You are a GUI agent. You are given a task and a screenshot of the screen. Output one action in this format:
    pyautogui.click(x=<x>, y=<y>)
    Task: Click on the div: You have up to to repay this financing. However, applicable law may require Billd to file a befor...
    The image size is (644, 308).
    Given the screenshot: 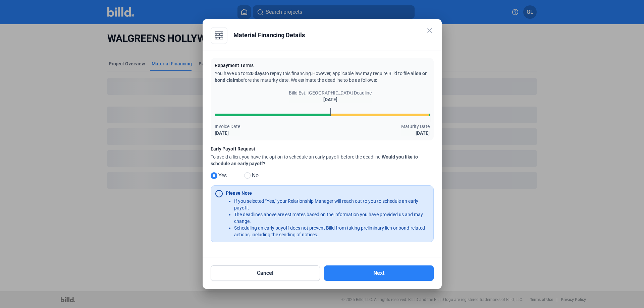 What is the action you would take?
    pyautogui.click(x=322, y=77)
    